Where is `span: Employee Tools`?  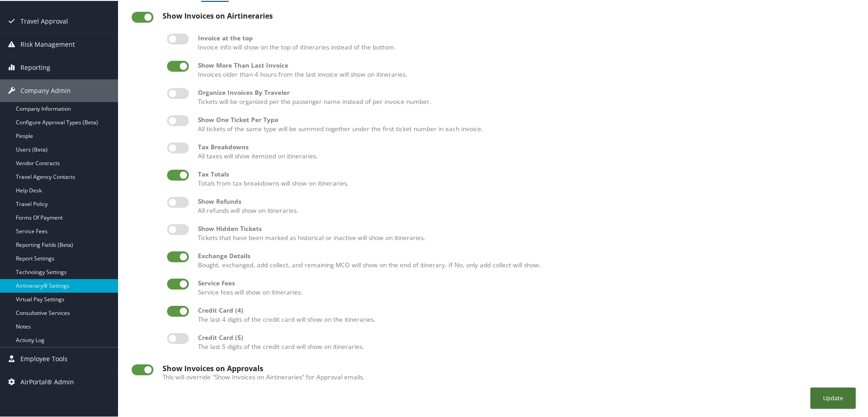 span: Employee Tools is located at coordinates (44, 357).